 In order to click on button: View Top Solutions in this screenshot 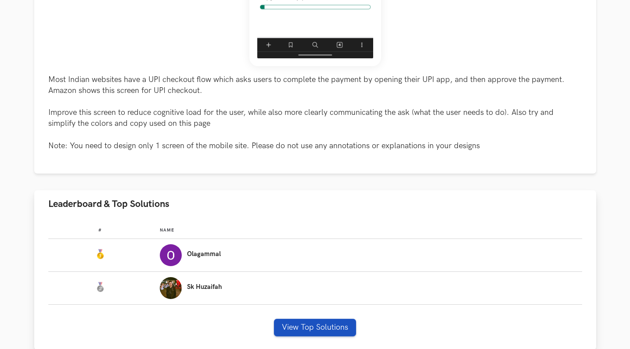, I will do `click(315, 328)`.